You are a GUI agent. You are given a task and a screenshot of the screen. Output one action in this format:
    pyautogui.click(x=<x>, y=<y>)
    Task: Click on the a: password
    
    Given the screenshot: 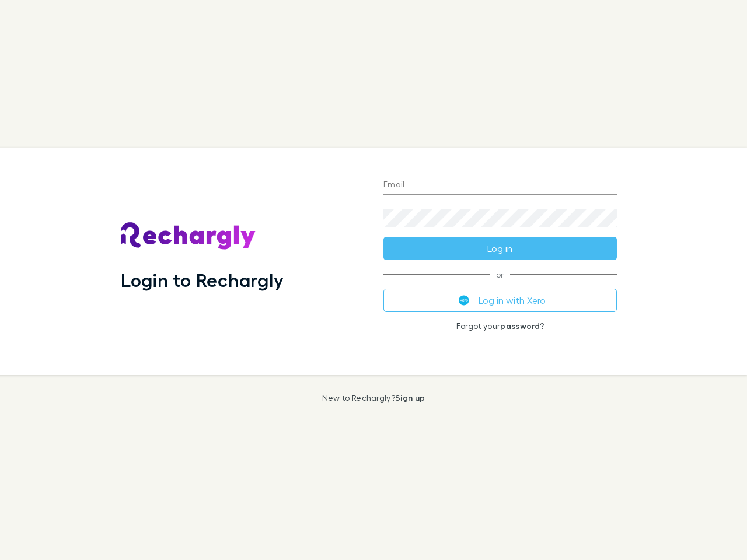 What is the action you would take?
    pyautogui.click(x=520, y=326)
    